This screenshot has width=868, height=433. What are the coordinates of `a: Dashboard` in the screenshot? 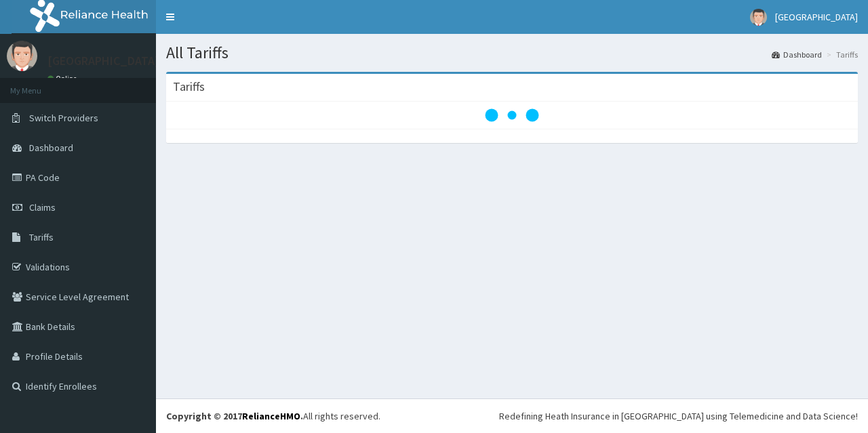 It's located at (796, 54).